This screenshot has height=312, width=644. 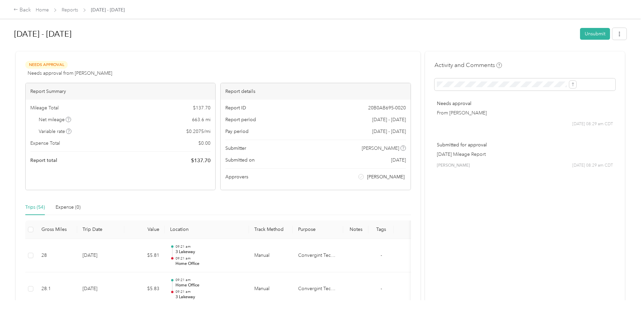 What do you see at coordinates (42, 10) in the screenshot?
I see `a: Home` at bounding box center [42, 10].